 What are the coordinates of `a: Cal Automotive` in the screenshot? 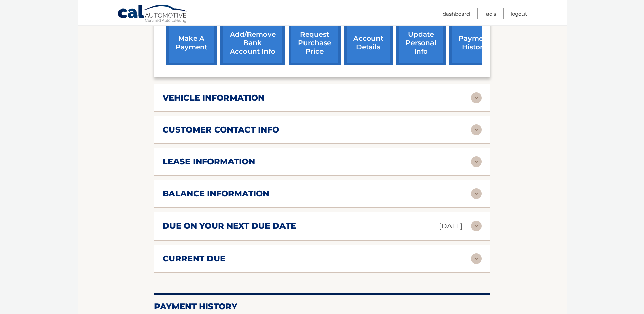 It's located at (153, 14).